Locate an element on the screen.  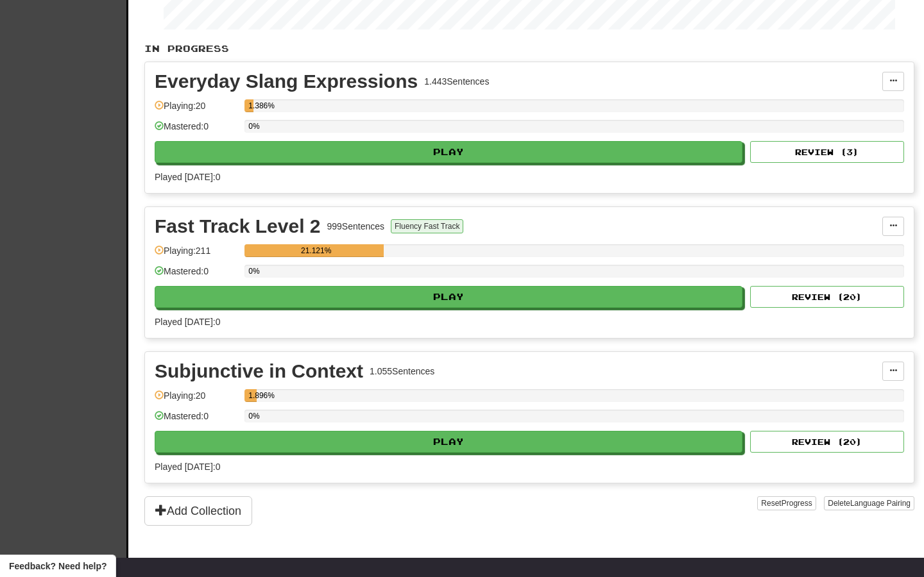
div: 999 Sentences is located at coordinates (357, 227).